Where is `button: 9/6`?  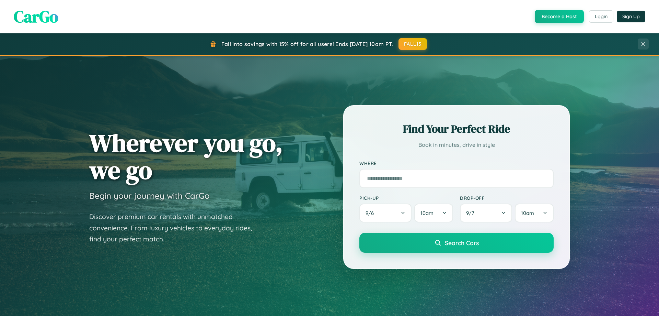
button: 9/6 is located at coordinates (386, 213).